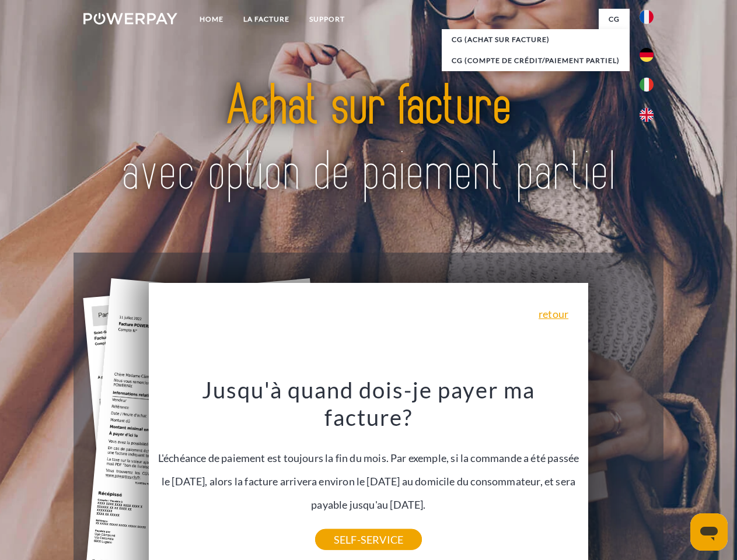 The height and width of the screenshot is (560, 737). What do you see at coordinates (266, 20) in the screenshot?
I see `a: LA FACTURE` at bounding box center [266, 20].